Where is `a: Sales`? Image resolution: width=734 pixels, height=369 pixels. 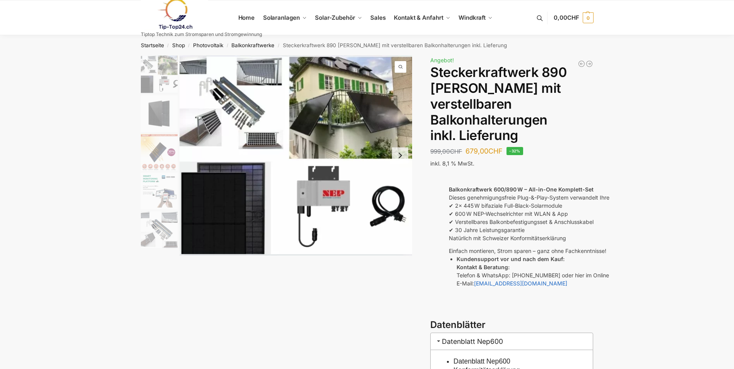
a: Sales is located at coordinates (378, 18).